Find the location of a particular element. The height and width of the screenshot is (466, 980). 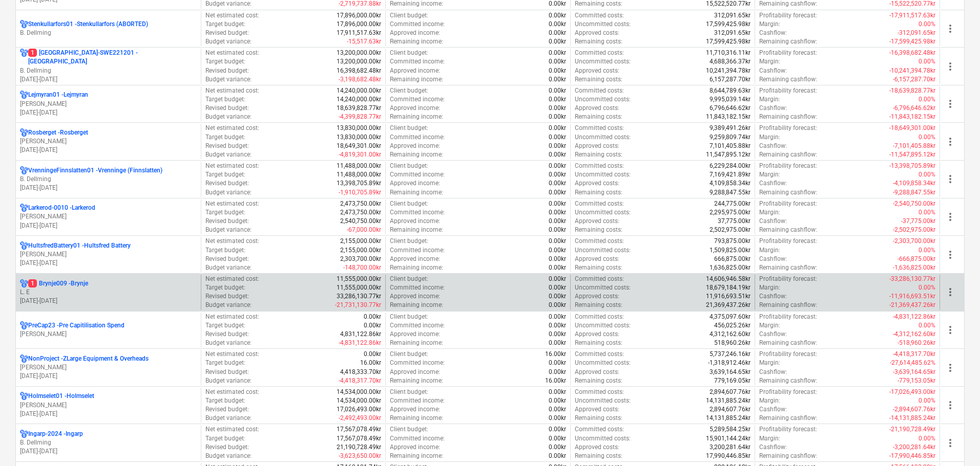

p: 18,639,828.77kr is located at coordinates (359, 108).